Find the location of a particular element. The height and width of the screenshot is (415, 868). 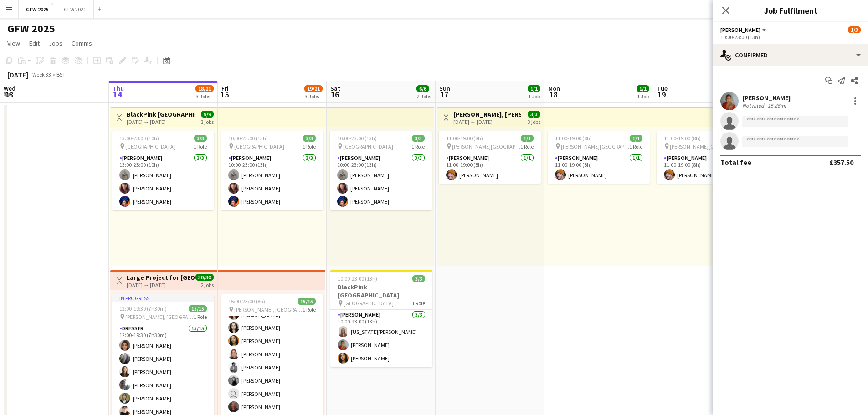

h1: GFW 2025 is located at coordinates (31, 29).